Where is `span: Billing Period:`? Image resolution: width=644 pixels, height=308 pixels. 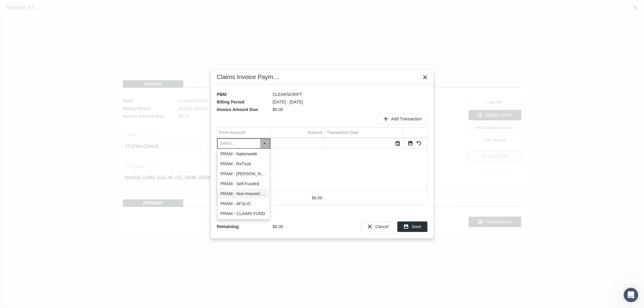 span: Billing Period: is located at coordinates (243, 102).